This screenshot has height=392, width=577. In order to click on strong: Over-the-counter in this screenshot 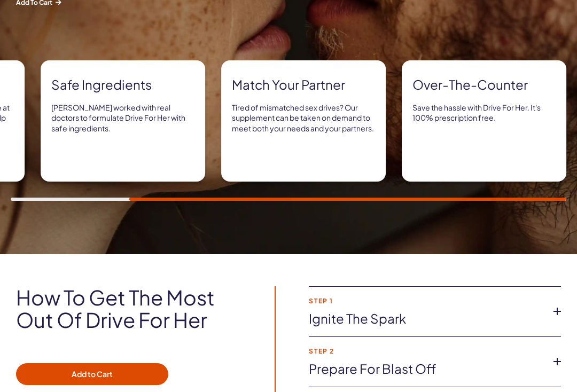, I will do `click(484, 85)`.